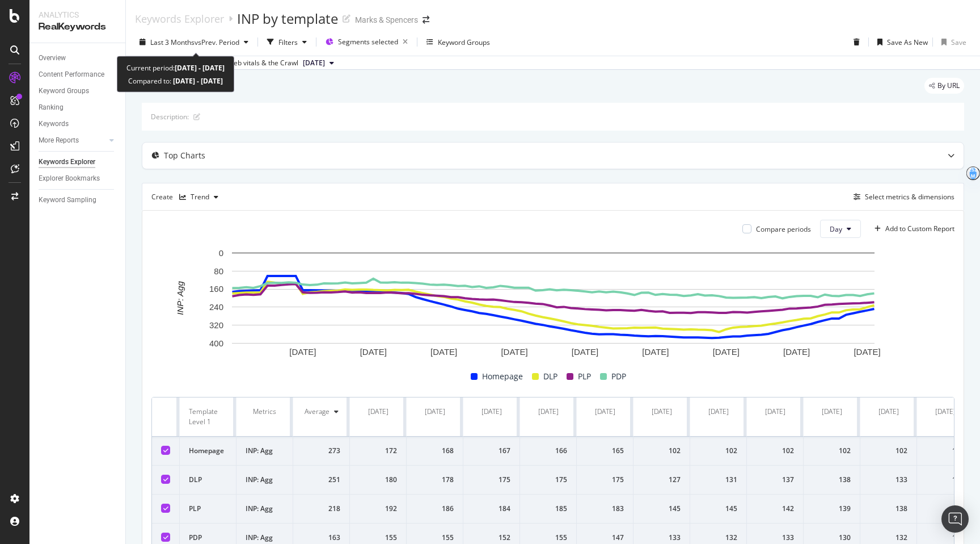 This screenshot has height=544, width=980. What do you see at coordinates (952, 42) in the screenshot?
I see `button: Save` at bounding box center [952, 42].